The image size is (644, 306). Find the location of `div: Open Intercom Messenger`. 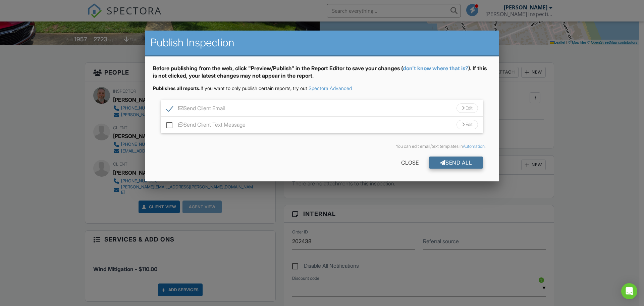

div: Open Intercom Messenger is located at coordinates (629, 291).